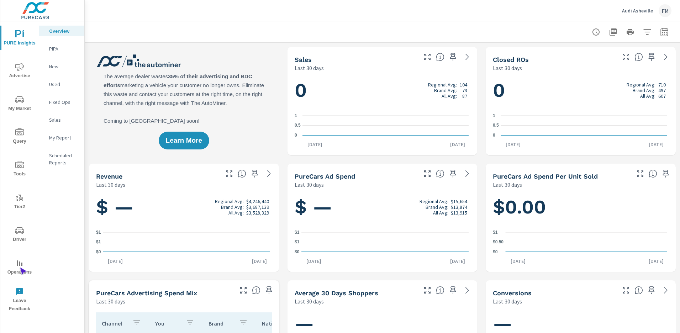 The height and width of the screenshot is (333, 680). What do you see at coordinates (62, 120) in the screenshot?
I see `div: Sales` at bounding box center [62, 120].